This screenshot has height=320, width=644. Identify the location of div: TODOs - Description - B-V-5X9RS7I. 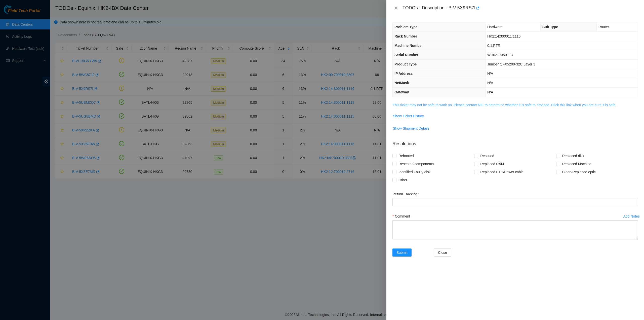
(521, 8).